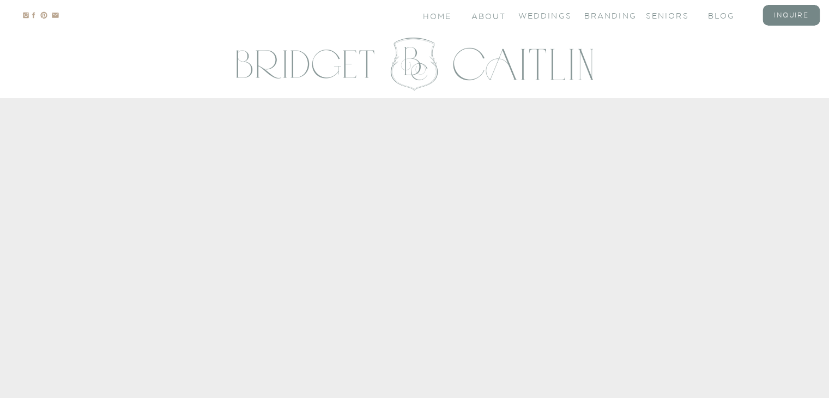 This screenshot has width=829, height=398. What do you see at coordinates (540, 15) in the screenshot?
I see `nav: Weddings` at bounding box center [540, 15].